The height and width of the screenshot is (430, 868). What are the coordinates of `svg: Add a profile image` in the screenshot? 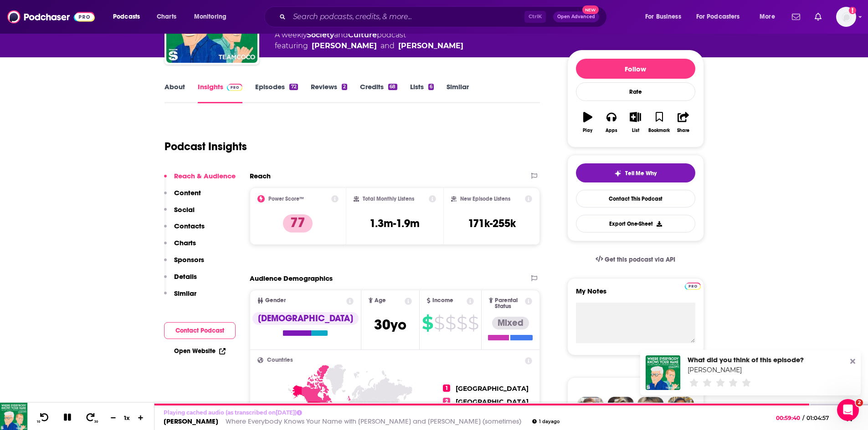 It's located at (853, 10).